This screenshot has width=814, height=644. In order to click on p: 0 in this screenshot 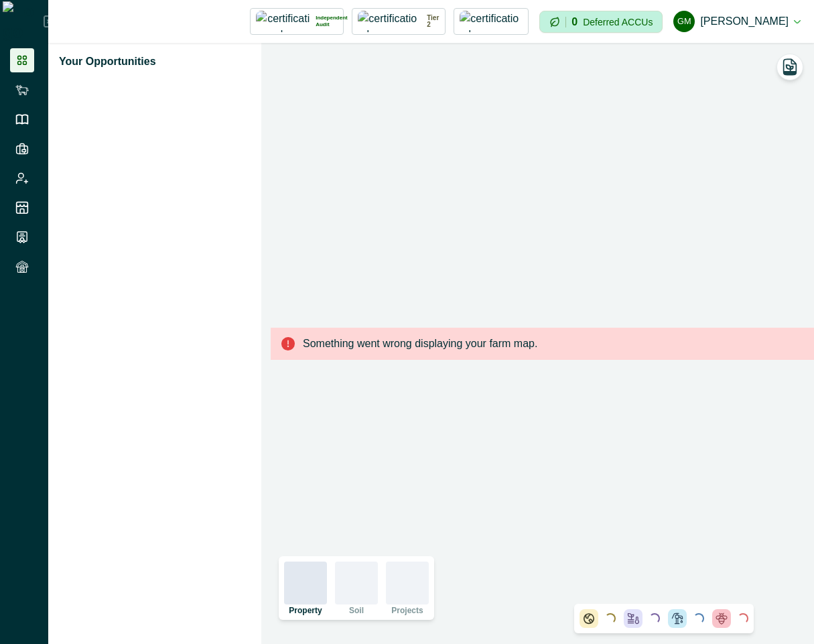, I will do `click(574, 22)`.